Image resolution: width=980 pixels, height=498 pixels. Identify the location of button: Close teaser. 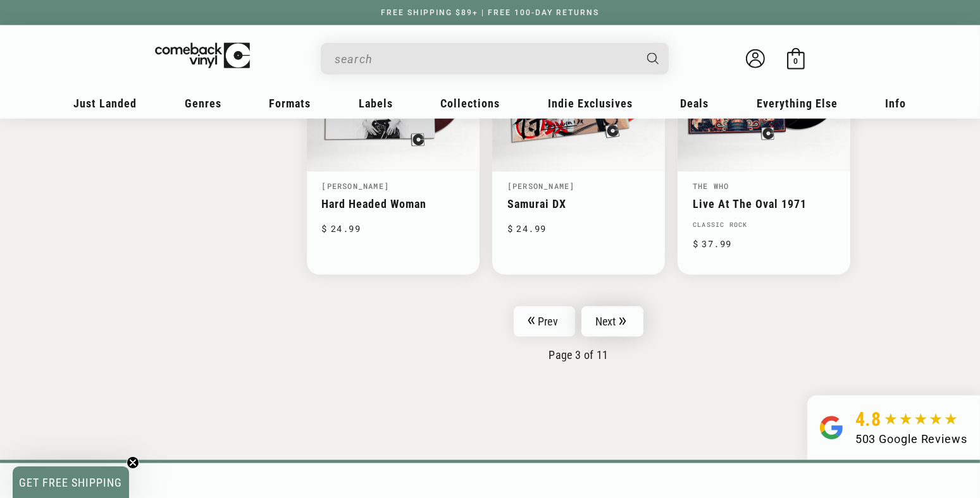
(133, 463).